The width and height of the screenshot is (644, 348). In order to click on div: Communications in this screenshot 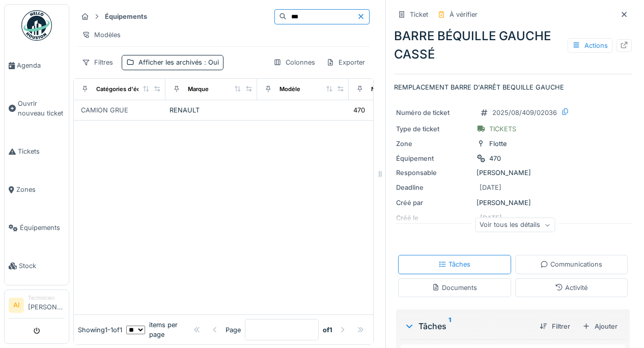, I will do `click(571, 264)`.